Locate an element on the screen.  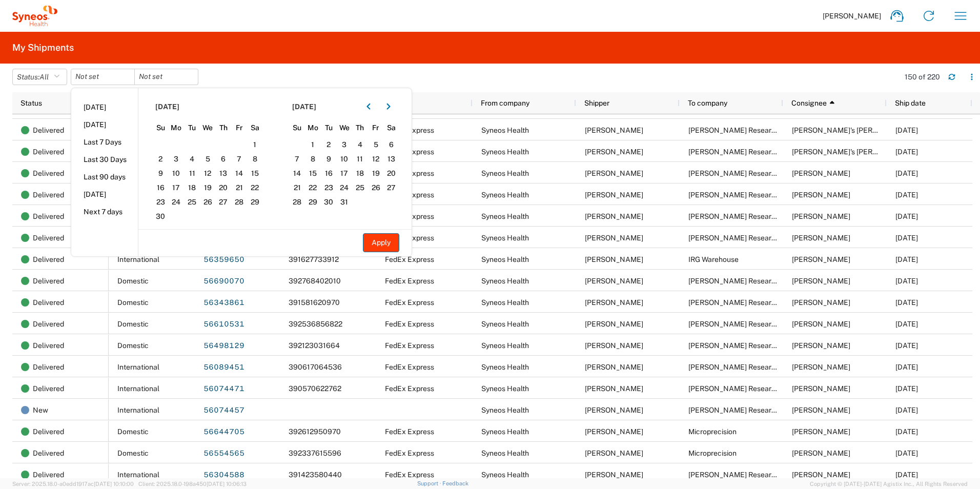
a: 56690070 is located at coordinates (224, 282).